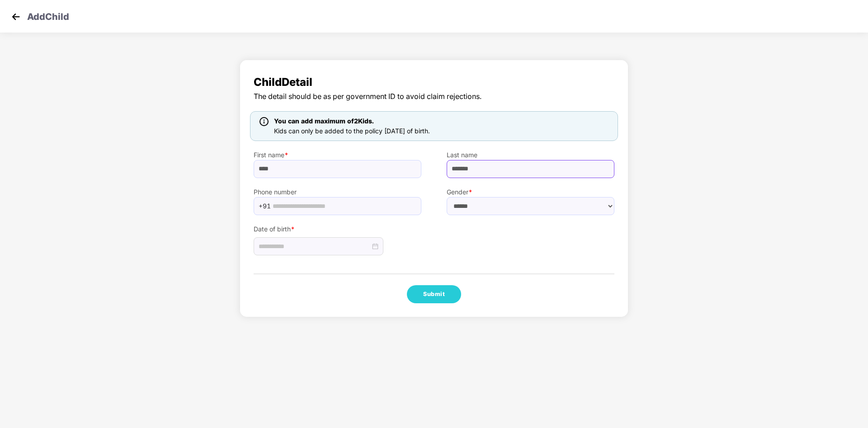 This screenshot has width=868, height=428. What do you see at coordinates (337, 229) in the screenshot?
I see `label: Date of birth` at bounding box center [337, 229].